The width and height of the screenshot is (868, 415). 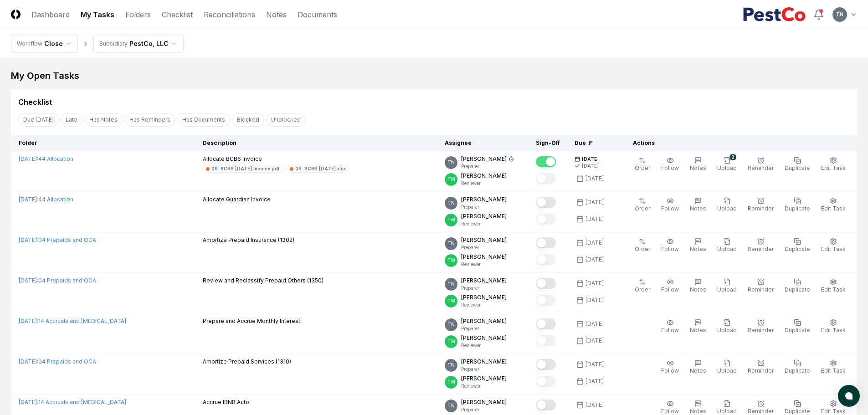 What do you see at coordinates (774, 14) in the screenshot?
I see `img: PestCo logo` at bounding box center [774, 14].